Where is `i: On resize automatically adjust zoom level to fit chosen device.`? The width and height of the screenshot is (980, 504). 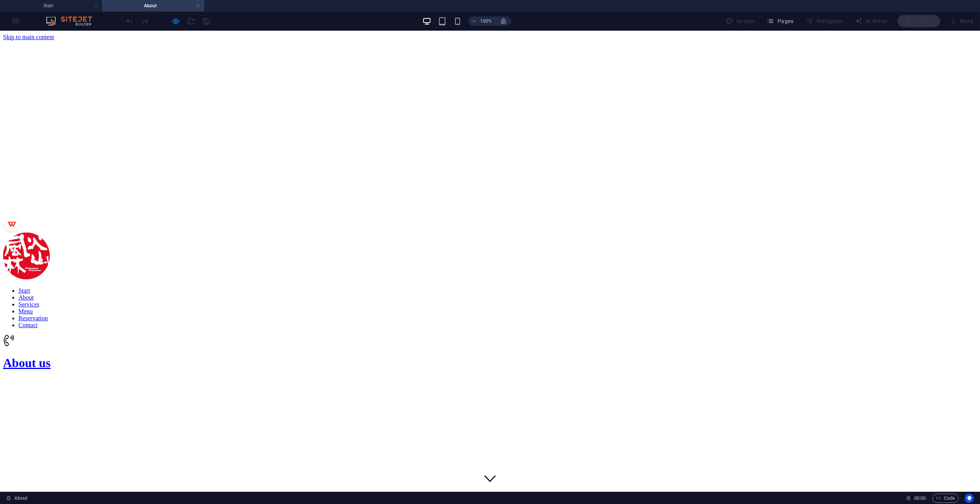 i: On resize automatically adjust zoom level to fit chosen device. is located at coordinates (503, 21).